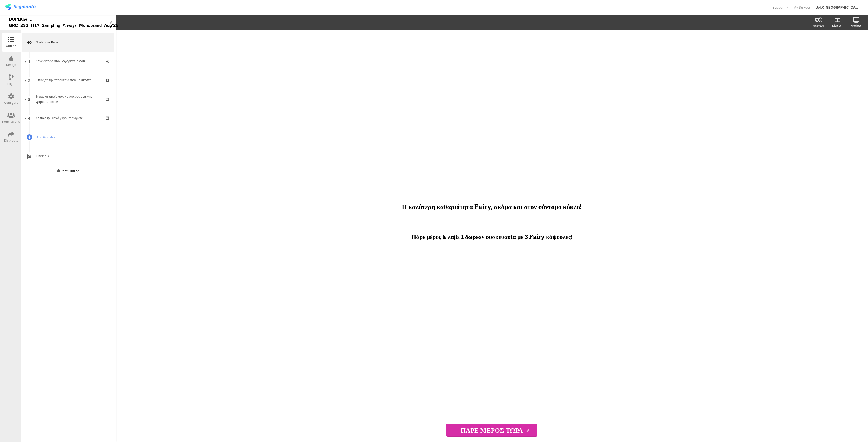  Describe the element at coordinates (11, 141) in the screenshot. I see `div: Distribute` at that location.